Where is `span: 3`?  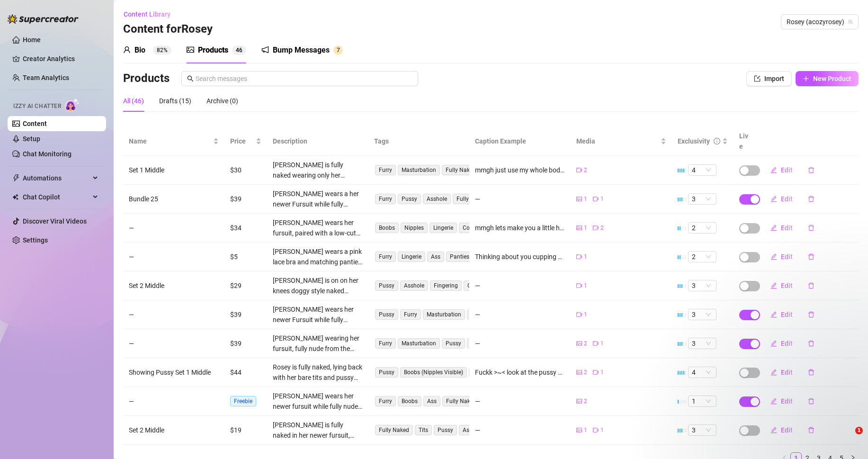 span: 3 is located at coordinates (702, 199).